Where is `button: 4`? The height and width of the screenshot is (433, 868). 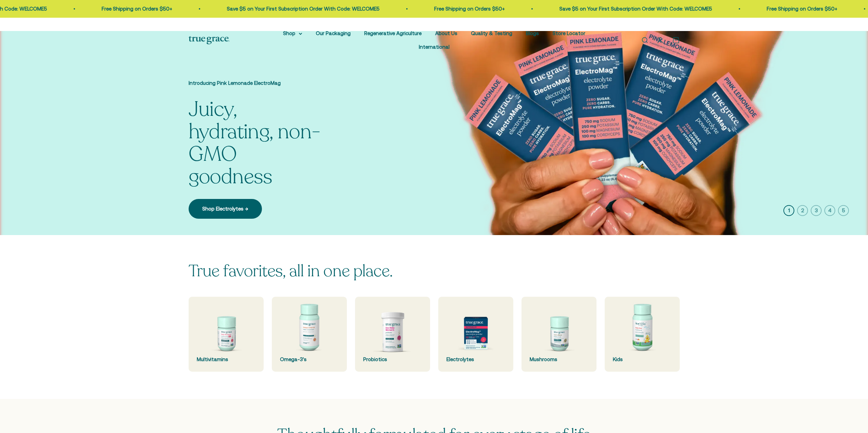 button: 4 is located at coordinates (830, 211).